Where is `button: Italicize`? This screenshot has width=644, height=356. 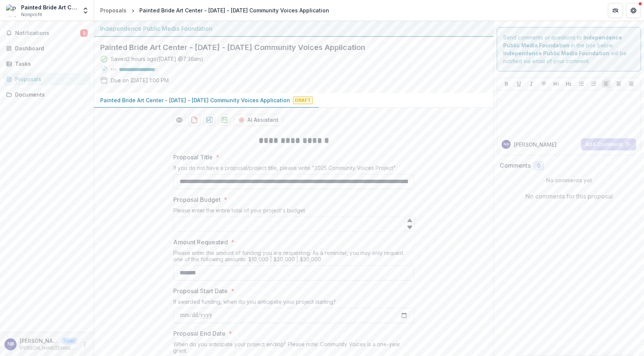
button: Italicize is located at coordinates (531, 84).